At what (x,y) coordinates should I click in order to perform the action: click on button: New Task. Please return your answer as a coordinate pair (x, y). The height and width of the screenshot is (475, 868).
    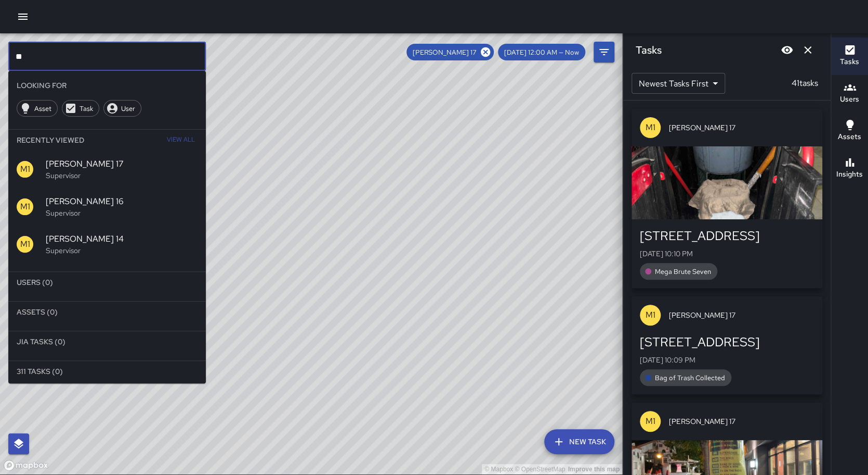
    Looking at the image, I should click on (580, 441).